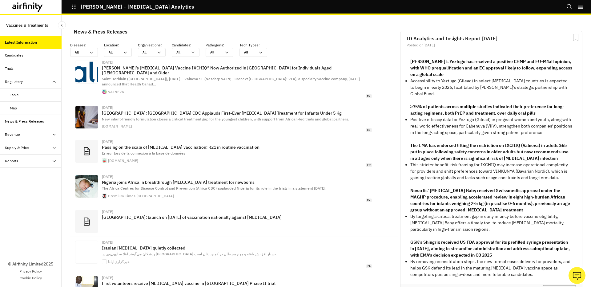  I want to click on p: © Airfinity Limited 2025, so click(30, 264).